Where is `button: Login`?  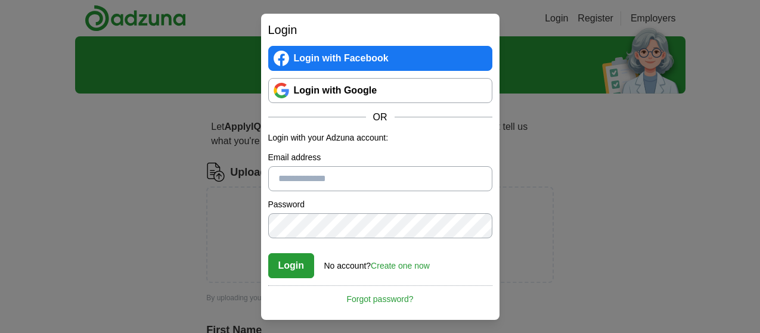 button: Login is located at coordinates (291, 266).